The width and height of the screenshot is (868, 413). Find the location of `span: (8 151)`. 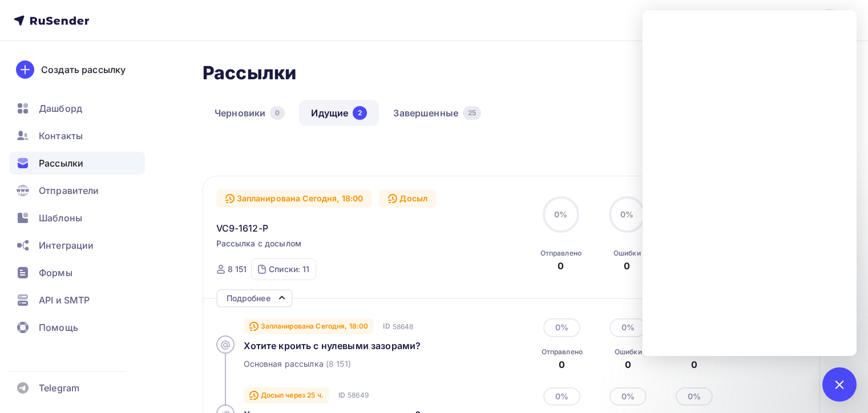

span: (8 151) is located at coordinates (338, 364).